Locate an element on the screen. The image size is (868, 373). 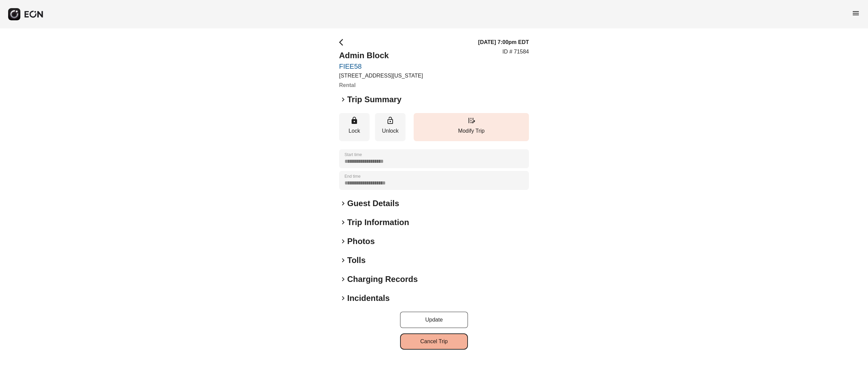
a: FIEE58 is located at coordinates (381, 67).